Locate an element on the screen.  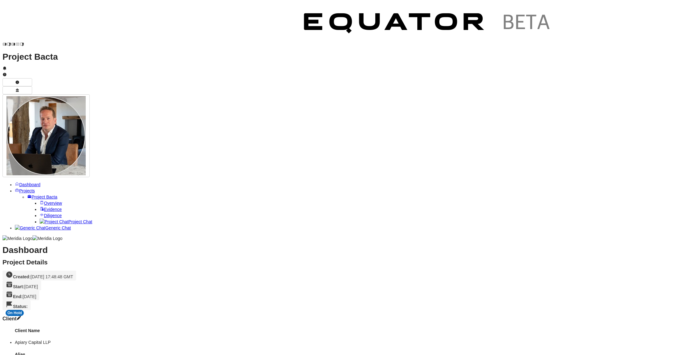
a: Projects is located at coordinates (25, 191).